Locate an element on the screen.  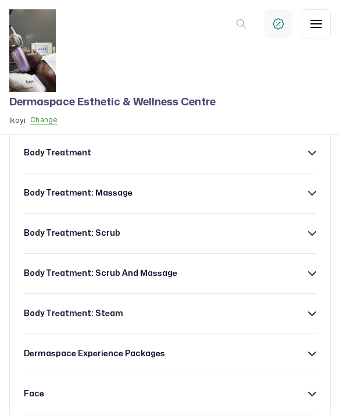
span: Ikoyi is located at coordinates (17, 120).